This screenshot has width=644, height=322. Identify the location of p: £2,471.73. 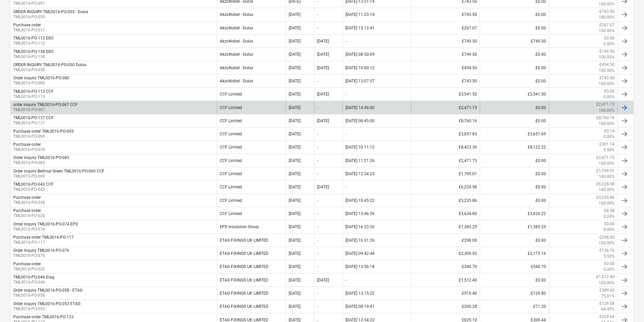
(605, 104).